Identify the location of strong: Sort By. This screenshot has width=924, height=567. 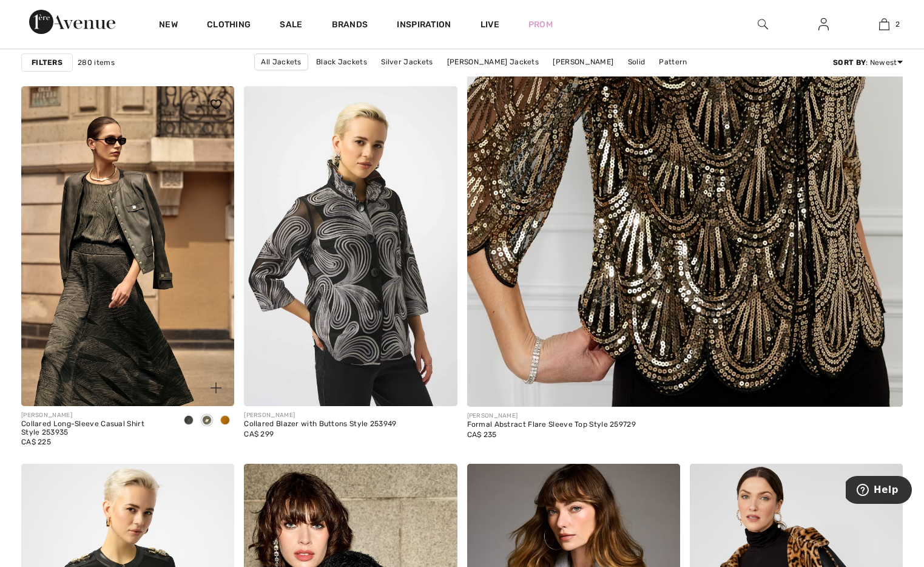
(849, 63).